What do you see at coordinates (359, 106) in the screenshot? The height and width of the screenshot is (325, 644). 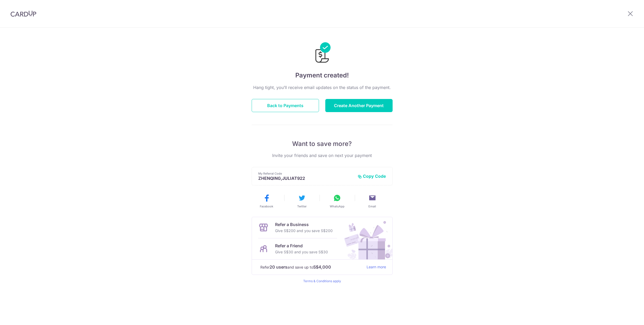 I see `button: Create Another Payment` at bounding box center [359, 106].